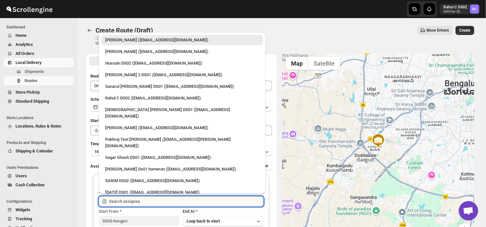 This screenshot has width=486, height=227. What do you see at coordinates (465, 30) in the screenshot?
I see `button: Create` at bounding box center [465, 30].